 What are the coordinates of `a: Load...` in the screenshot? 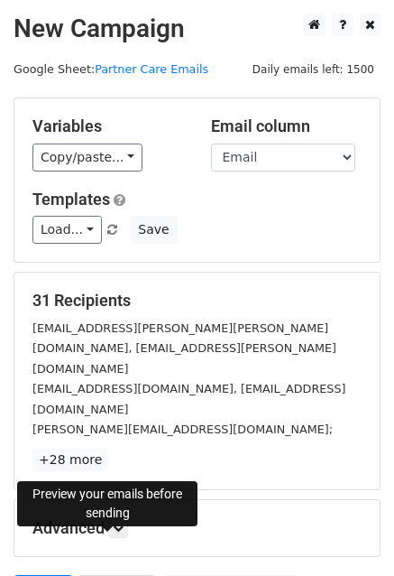 It's located at (67, 229).